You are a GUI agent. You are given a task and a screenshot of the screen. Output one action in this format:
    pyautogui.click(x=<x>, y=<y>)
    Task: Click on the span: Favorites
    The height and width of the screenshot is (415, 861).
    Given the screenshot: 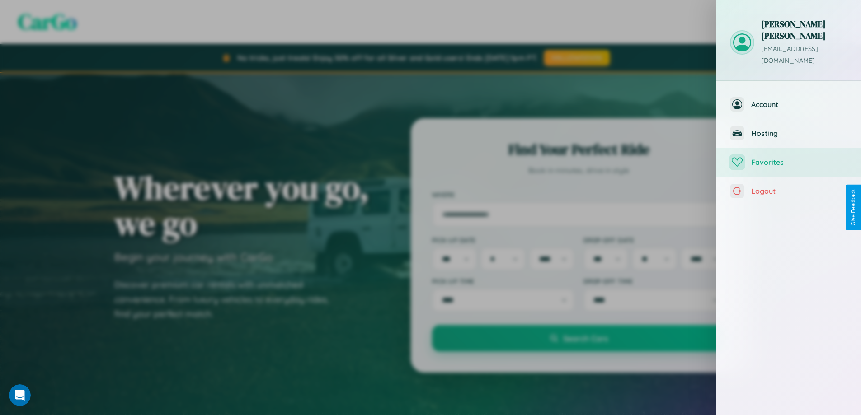 What is the action you would take?
    pyautogui.click(x=799, y=162)
    